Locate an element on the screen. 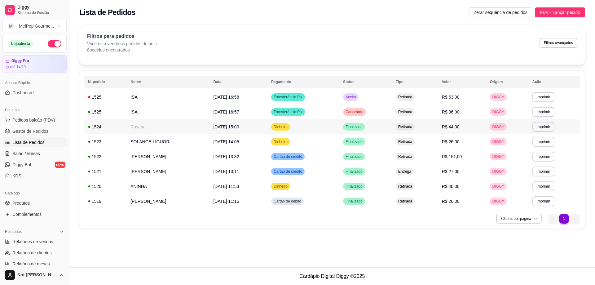 The height and width of the screenshot is (285, 595). span: Sistema de Gestão is located at coordinates (41, 13).